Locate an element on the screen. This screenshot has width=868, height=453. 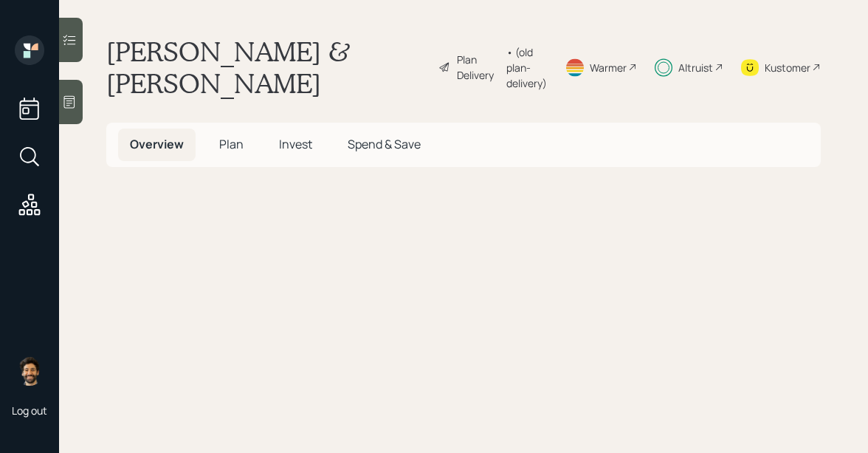
span: Spend & Save is located at coordinates (384, 144).